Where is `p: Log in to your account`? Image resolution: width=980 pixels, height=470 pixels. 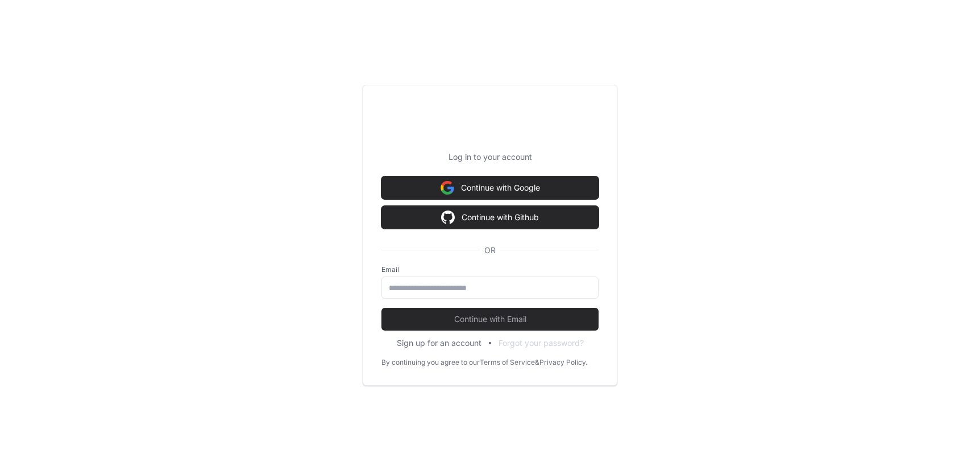
p: Log in to your account is located at coordinates (490, 157).